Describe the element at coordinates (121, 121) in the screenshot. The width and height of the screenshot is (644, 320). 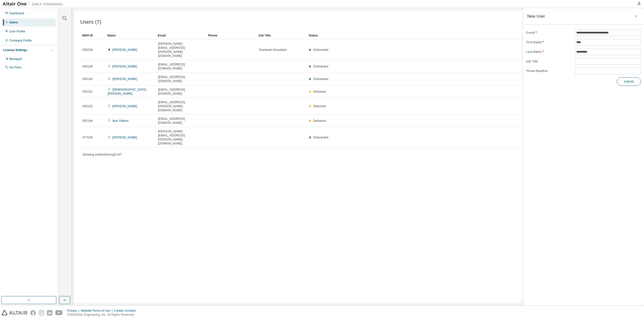
I see `a: Nuh Yildirim` at that location.